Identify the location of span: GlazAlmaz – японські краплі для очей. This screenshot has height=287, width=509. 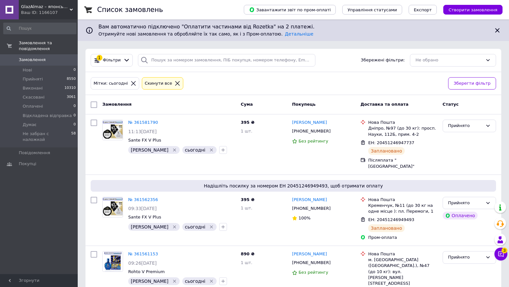
(45, 7).